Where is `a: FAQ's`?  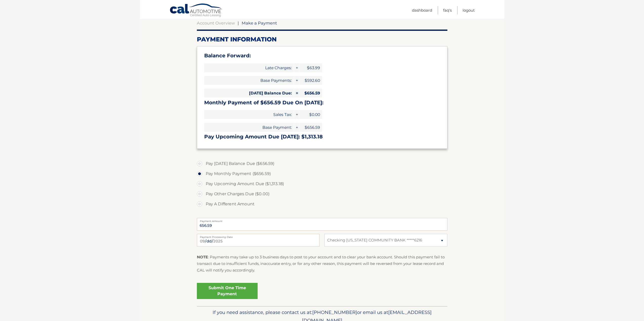 a: FAQ's is located at coordinates (447, 10).